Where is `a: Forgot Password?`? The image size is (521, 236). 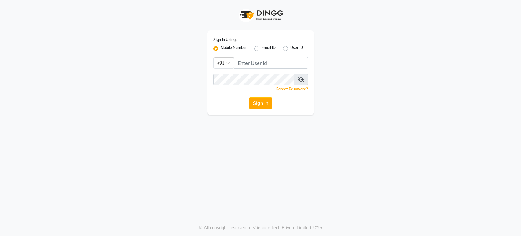 a: Forgot Password? is located at coordinates (292, 89).